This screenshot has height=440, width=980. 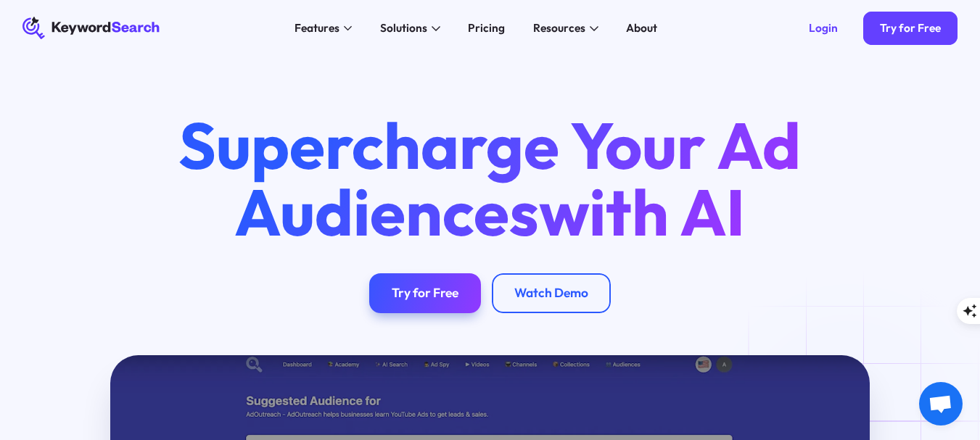 What do you see at coordinates (487, 28) in the screenshot?
I see `a: Pricing` at bounding box center [487, 28].